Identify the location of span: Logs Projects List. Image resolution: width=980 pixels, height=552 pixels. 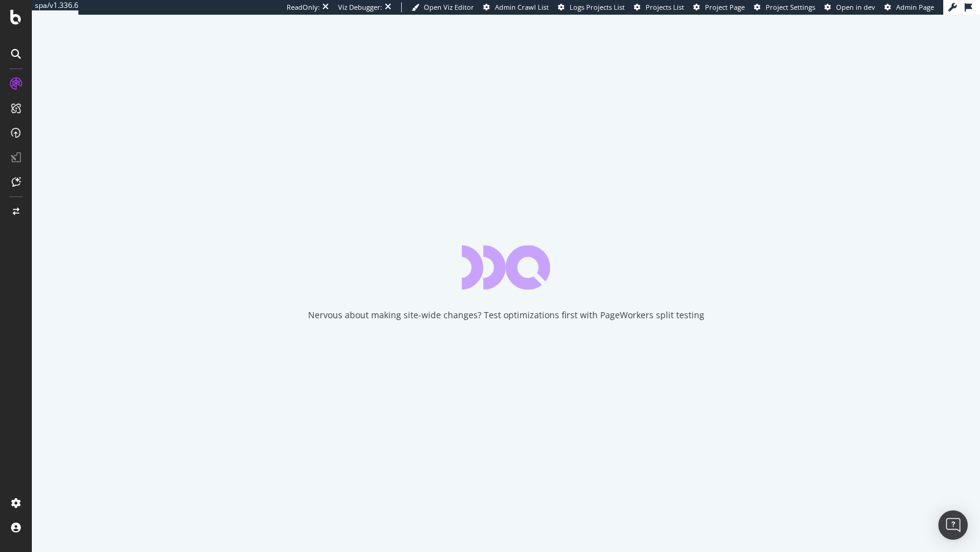
(597, 7).